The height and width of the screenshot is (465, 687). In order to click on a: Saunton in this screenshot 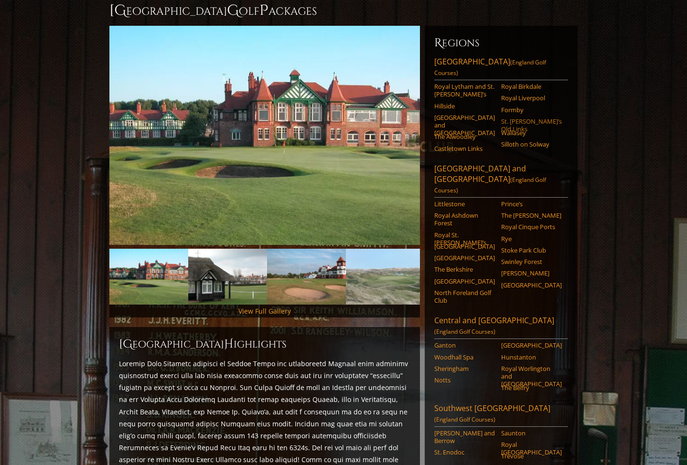, I will do `click(531, 433)`.